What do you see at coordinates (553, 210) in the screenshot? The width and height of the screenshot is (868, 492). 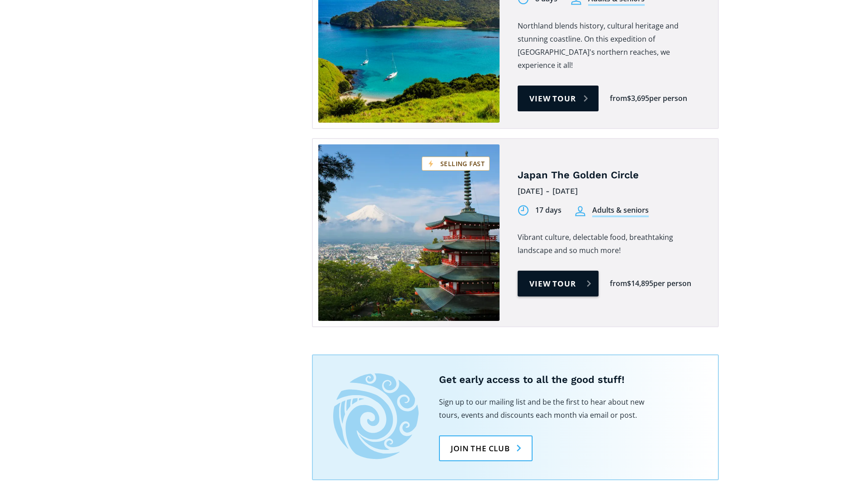 I see `div: days` at bounding box center [553, 210].